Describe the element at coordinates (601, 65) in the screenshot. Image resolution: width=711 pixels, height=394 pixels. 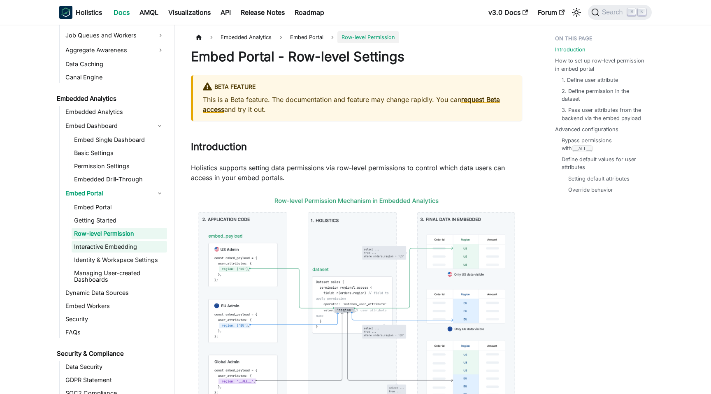
I see `a: How to set up row-level permission in embed portal` at that location.